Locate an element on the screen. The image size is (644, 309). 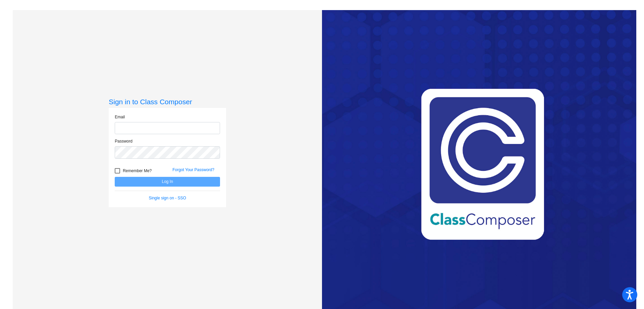
a: Forgot Your Password? is located at coordinates (193, 170).